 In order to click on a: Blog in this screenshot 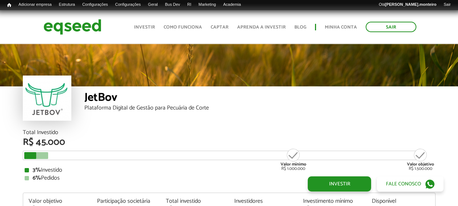, I will do `click(300, 27)`.